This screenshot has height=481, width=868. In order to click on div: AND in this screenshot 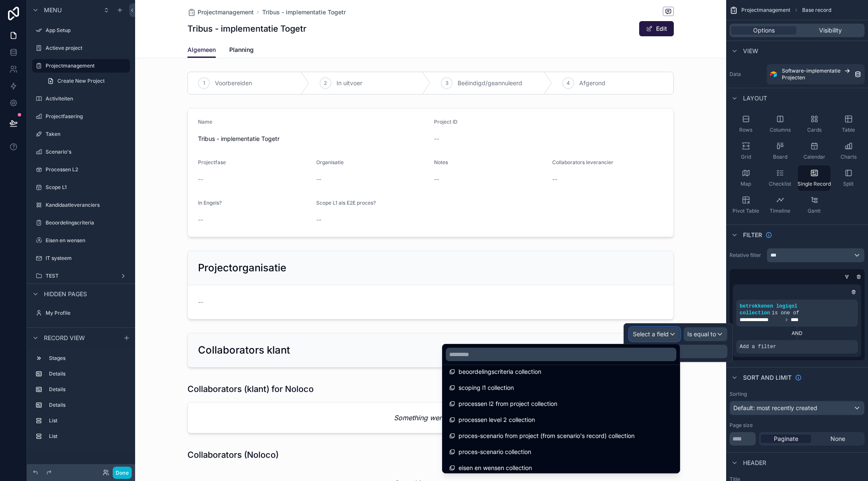, I will do `click(797, 333)`.